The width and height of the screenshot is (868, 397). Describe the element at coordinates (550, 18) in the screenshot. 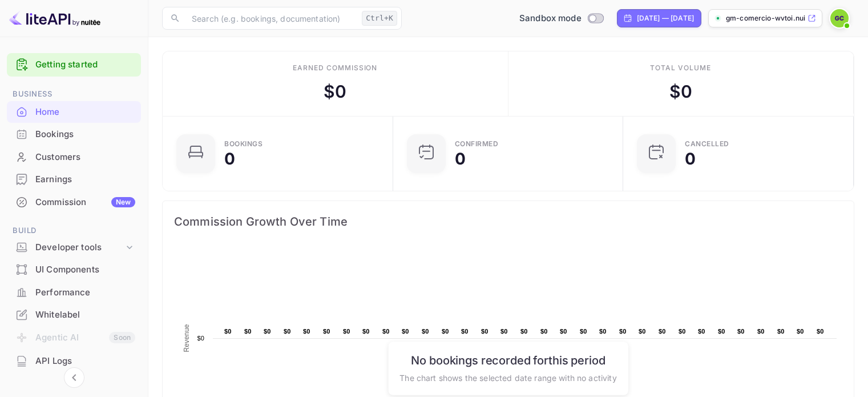

I see `span: Sandbox mode` at that location.